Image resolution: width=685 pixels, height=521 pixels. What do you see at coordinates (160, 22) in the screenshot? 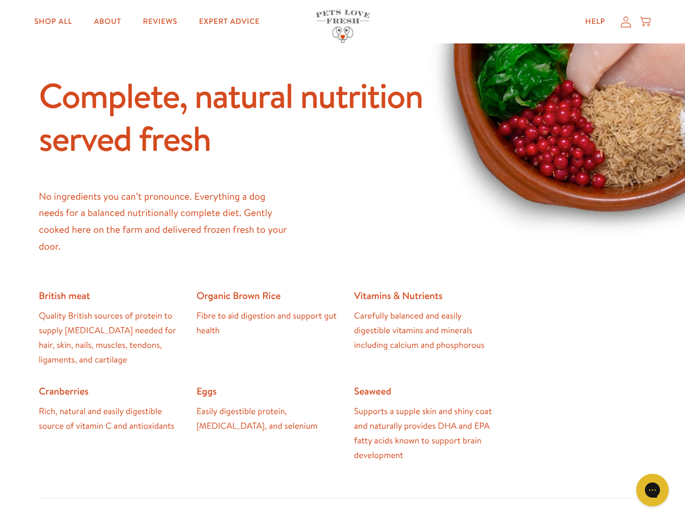
I see `a: Reviews` at bounding box center [160, 22].